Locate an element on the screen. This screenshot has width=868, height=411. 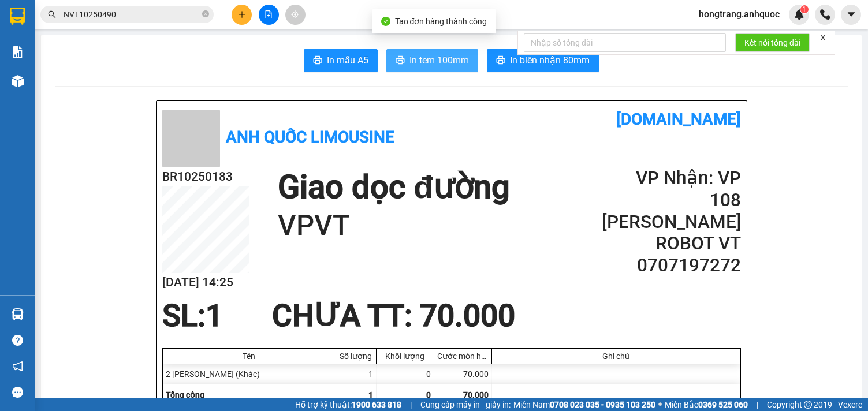
span: caret-down is located at coordinates (851, 14).